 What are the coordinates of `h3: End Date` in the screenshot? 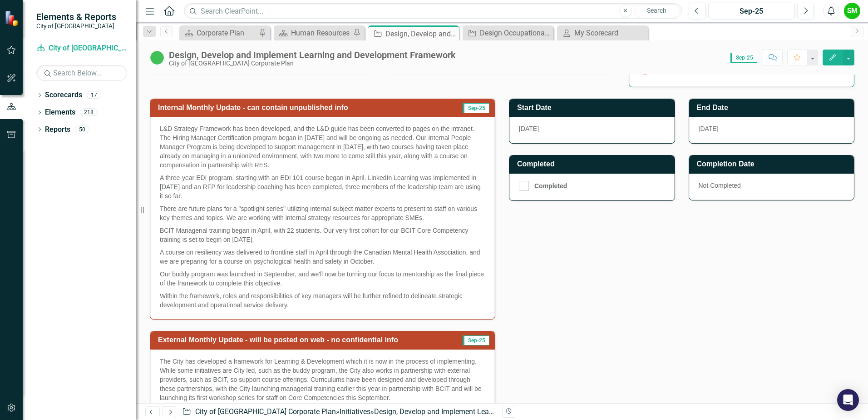 It's located at (774, 108).